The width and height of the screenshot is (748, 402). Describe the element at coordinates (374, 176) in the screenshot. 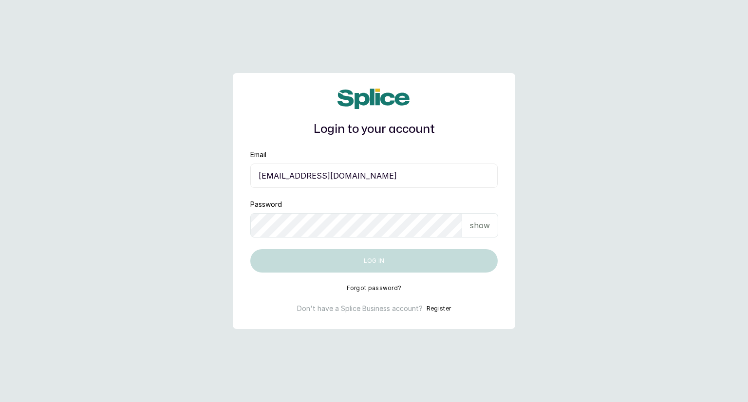

I see `input: email@acme.com` at that location.